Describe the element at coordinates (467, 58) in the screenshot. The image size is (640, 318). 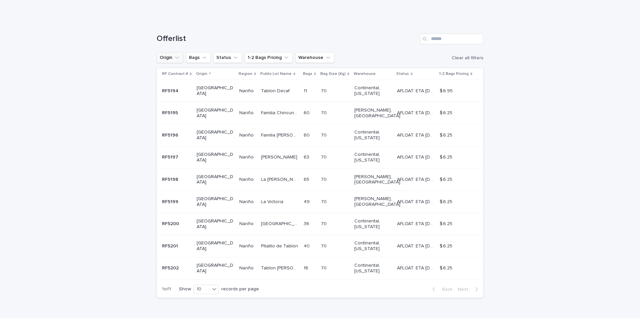
I see `span: Clear all filters` at that location.